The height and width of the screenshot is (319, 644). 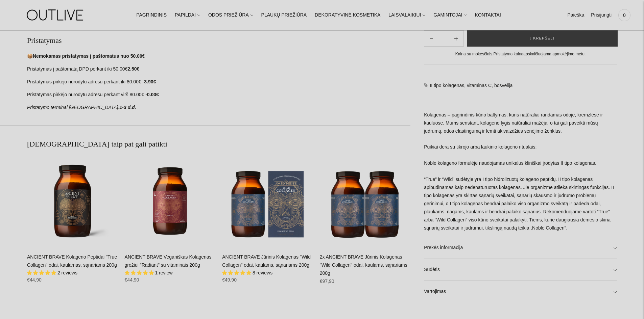 I want to click on a: DEKORATYVINĖ KOSMETIKA, so click(x=348, y=15).